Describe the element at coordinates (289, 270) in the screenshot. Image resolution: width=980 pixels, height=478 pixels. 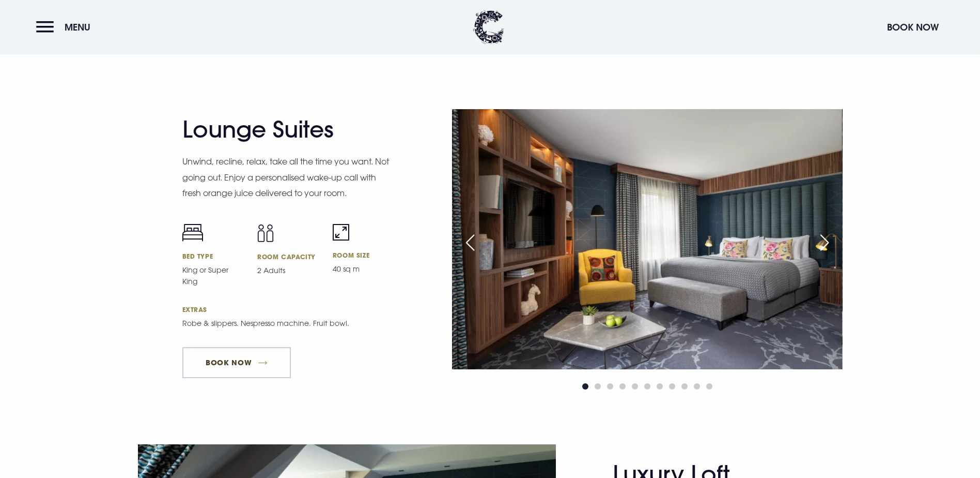
I see `p: 2 Adults` at that location.